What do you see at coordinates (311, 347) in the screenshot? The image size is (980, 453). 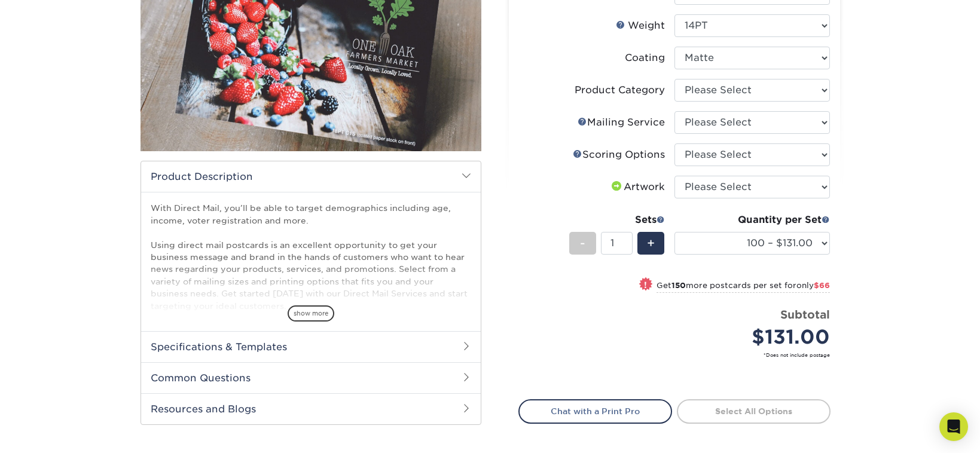 I see `h2: Specifications & Templates` at bounding box center [311, 347].